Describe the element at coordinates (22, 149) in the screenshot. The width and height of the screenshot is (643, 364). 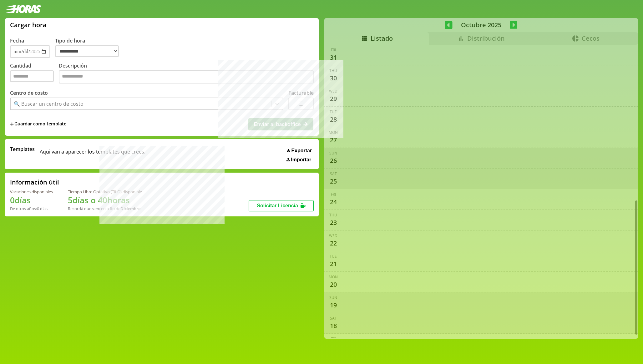
I see `span: Templates` at that location.